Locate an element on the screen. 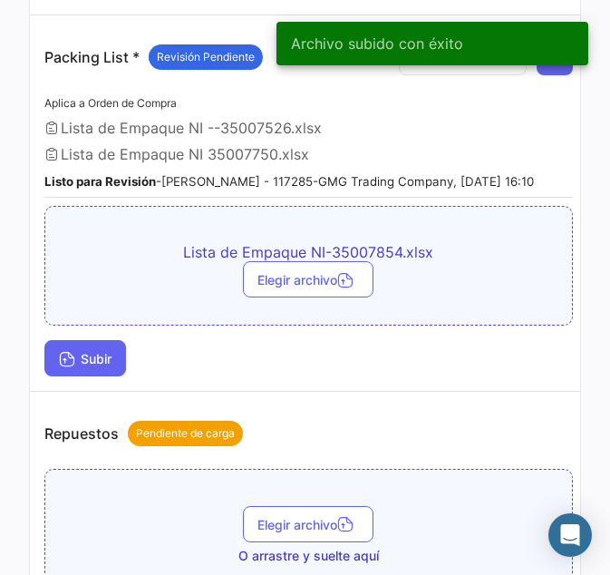 This screenshot has width=610, height=575. span: Pendiente de carga is located at coordinates (185, 434).